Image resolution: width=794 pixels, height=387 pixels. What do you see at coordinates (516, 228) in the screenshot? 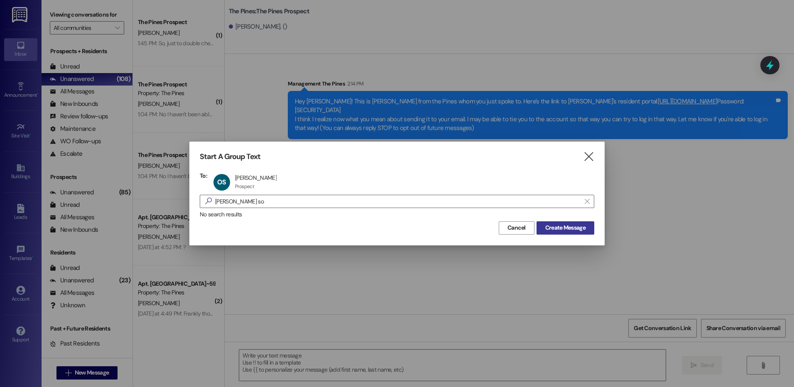
I see `button: Cancel` at bounding box center [516, 228].